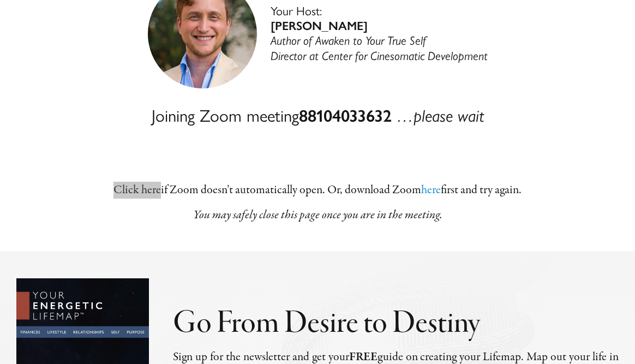 This screenshot has width=635, height=364. I want to click on em: Director at Center for Cinesomatic Development, so click(379, 56).